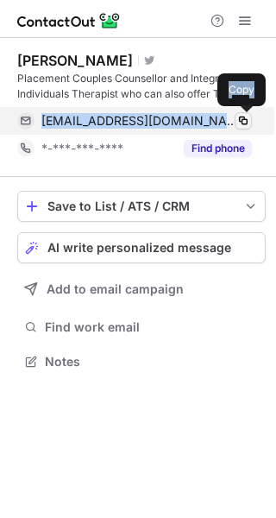 This screenshot has width=276, height=518. Describe the element at coordinates (69, 21) in the screenshot. I see `img: ContactOut v5.3.10` at that location.